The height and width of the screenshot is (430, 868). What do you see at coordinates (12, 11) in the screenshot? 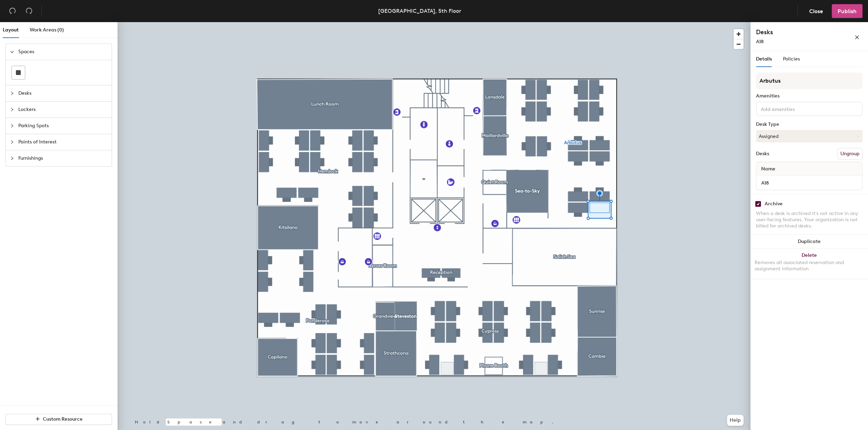
I see `button: Undo (⌘ + Z)` at bounding box center [12, 11].